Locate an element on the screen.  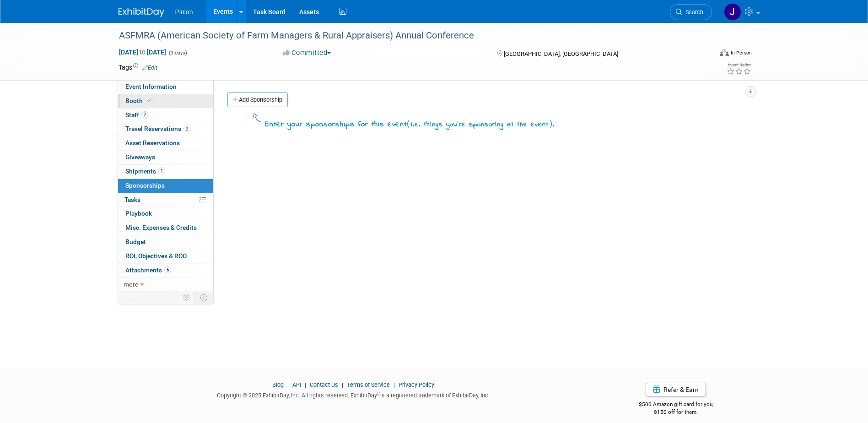
div: ASFMRA (American Society of Farm Managers & Rural Appraisers) Annual Conference is located at coordinates (407, 35).